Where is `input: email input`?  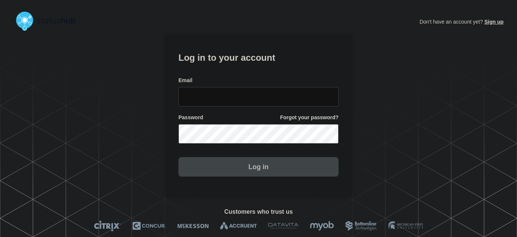 input: email input is located at coordinates (259, 97).